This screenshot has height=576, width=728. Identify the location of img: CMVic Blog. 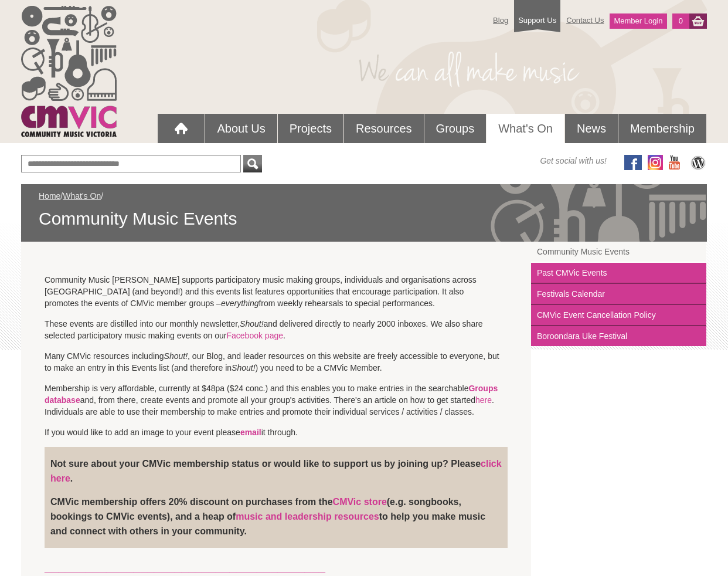
(698, 162).